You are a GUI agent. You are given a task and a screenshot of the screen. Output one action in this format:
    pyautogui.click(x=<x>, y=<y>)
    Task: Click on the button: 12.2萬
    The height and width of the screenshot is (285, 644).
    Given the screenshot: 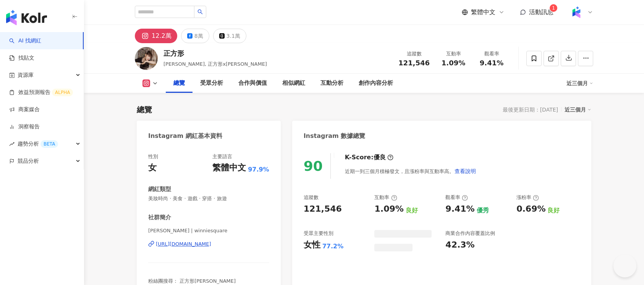 What is the action you would take?
    pyautogui.click(x=156, y=36)
    